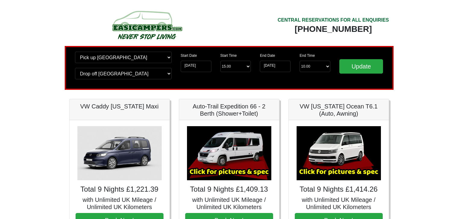 This screenshot has height=219, width=458. Describe the element at coordinates (229, 190) in the screenshot. I see `h4: Total 9 Nights £1,409.13` at that location.